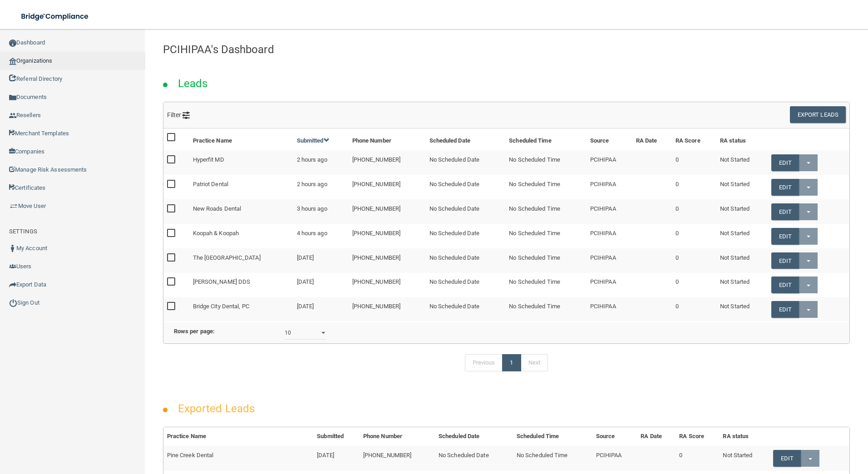 This screenshot has height=474, width=868. What do you see at coordinates (241, 236) in the screenshot?
I see `td: Koopah & Koopah` at bounding box center [241, 236].